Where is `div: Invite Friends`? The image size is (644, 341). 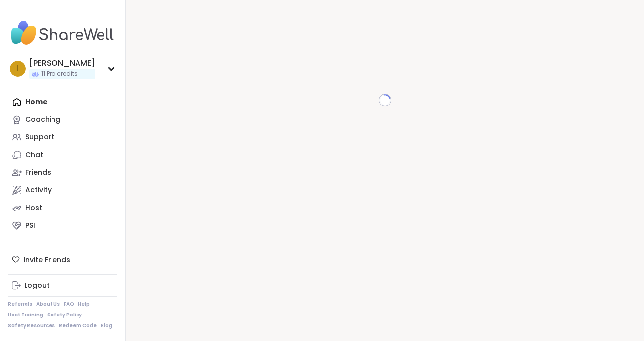
div: Invite Friends is located at coordinates (63, 259).